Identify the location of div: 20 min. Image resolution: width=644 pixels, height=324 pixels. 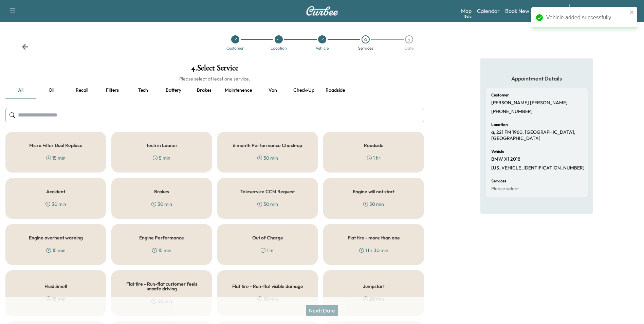
(373, 299).